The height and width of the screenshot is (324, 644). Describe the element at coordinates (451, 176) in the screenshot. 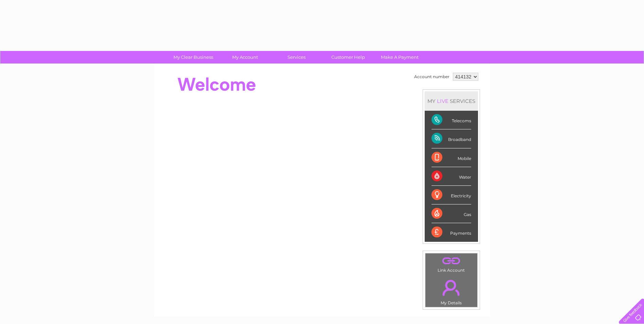

I see `div: Water` at that location.